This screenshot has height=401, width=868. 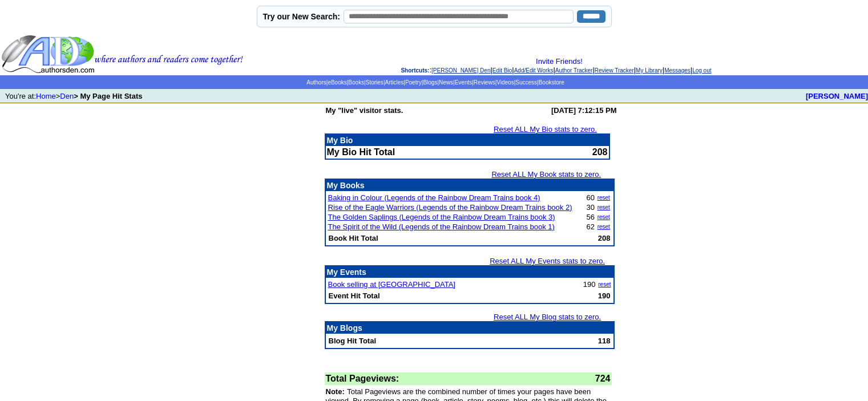 I want to click on a: Edit Bio, so click(x=503, y=70).